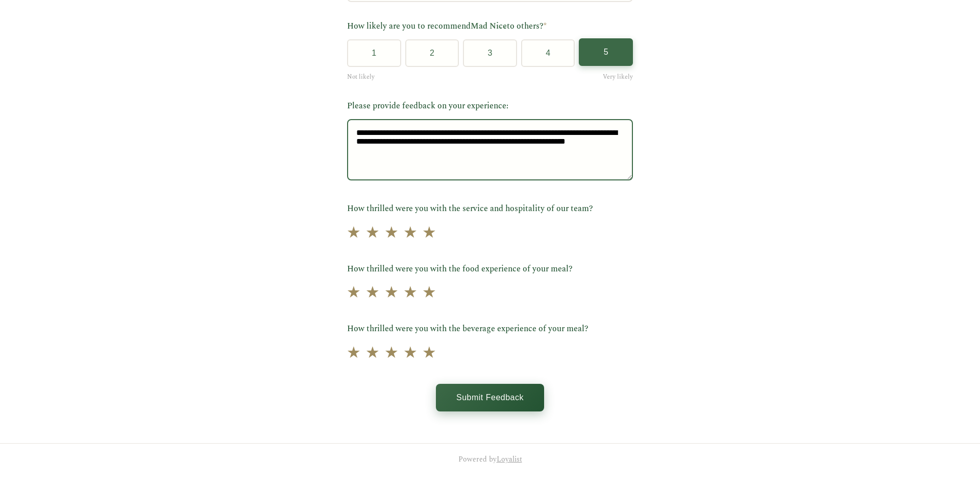 The width and height of the screenshot is (980, 483). I want to click on button: Submit Feedback, so click(490, 398).